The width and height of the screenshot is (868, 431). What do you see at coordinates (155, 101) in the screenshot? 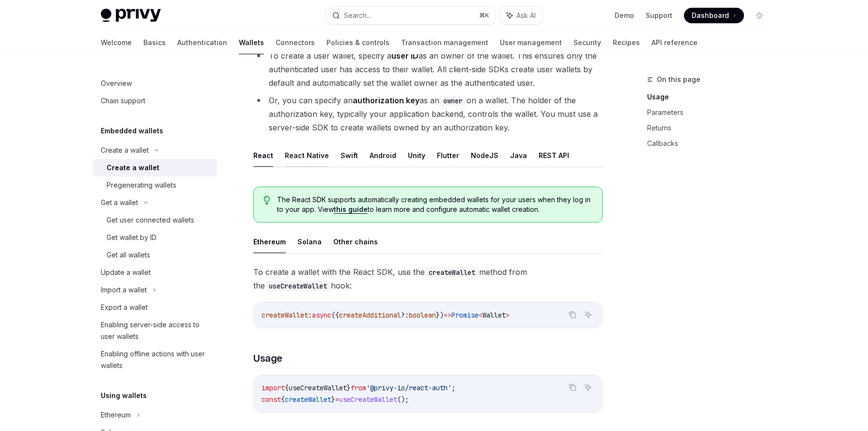
I see `a: Chain support` at bounding box center [155, 101].